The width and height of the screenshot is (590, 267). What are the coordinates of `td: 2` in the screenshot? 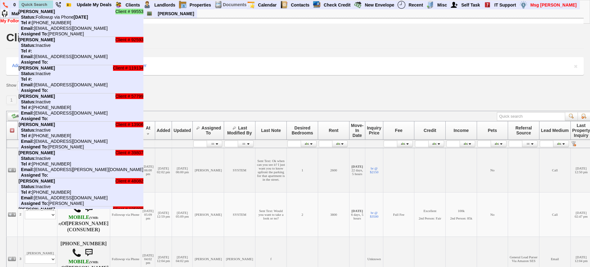 It's located at (302, 214).